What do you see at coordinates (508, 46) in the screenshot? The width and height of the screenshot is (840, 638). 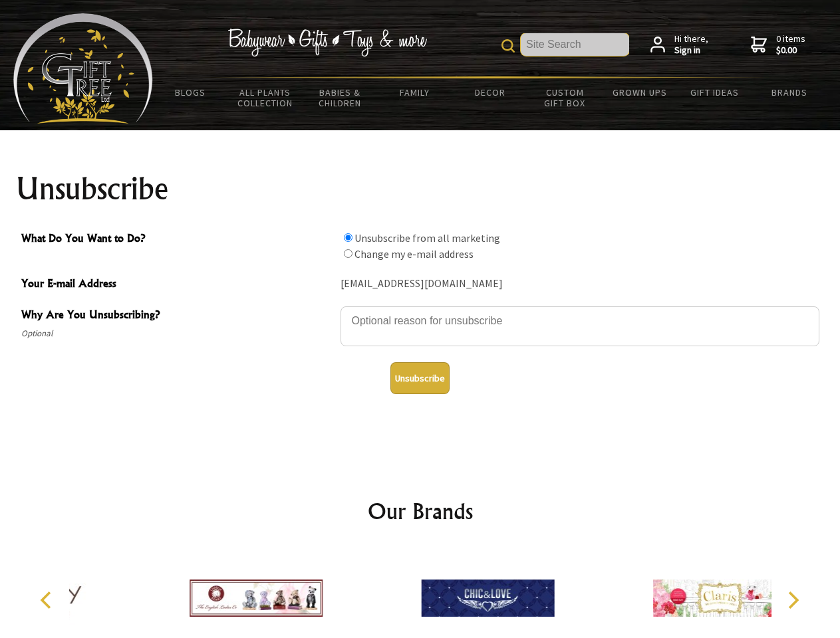 I see `img: product search` at bounding box center [508, 46].